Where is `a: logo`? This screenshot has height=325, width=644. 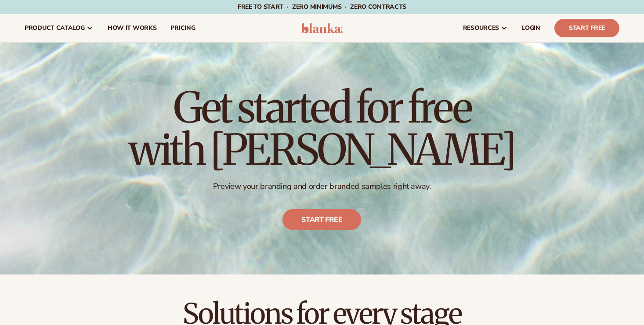 a: logo is located at coordinates (322, 28).